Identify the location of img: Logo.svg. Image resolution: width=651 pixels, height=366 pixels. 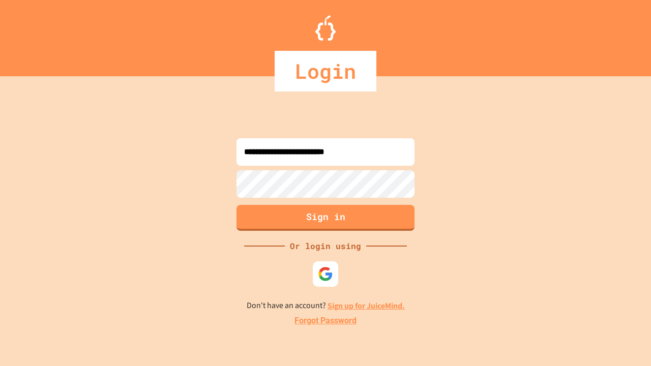
(326, 28).